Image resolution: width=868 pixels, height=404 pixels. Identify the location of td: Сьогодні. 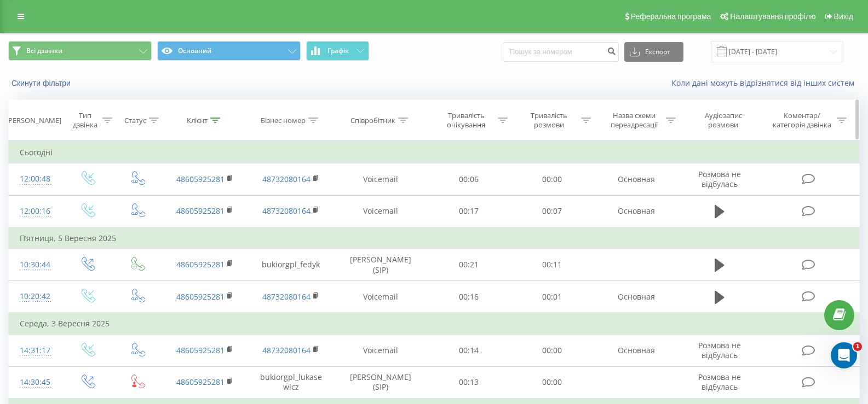
(434, 153).